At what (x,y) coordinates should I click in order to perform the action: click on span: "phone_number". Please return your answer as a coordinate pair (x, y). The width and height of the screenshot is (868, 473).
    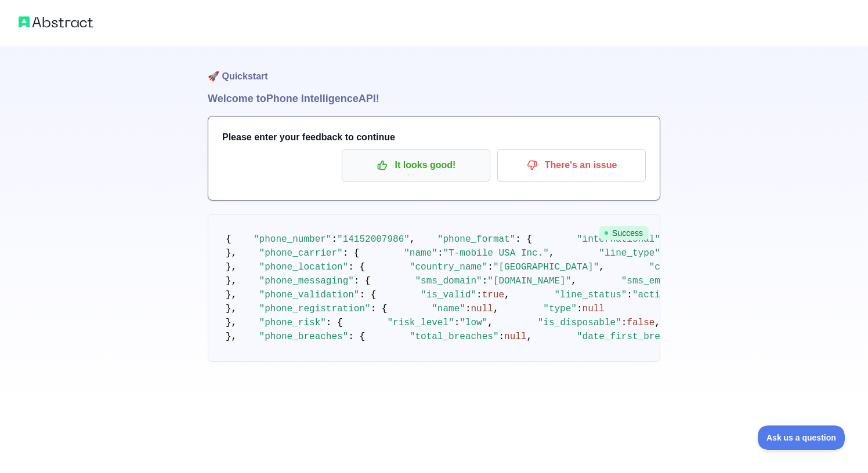
    Looking at the image, I should click on (292, 239).